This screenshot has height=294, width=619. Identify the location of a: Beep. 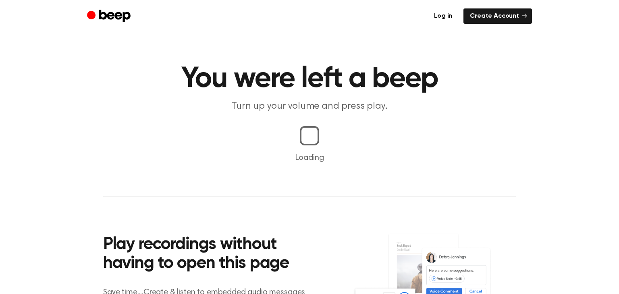
(110, 16).